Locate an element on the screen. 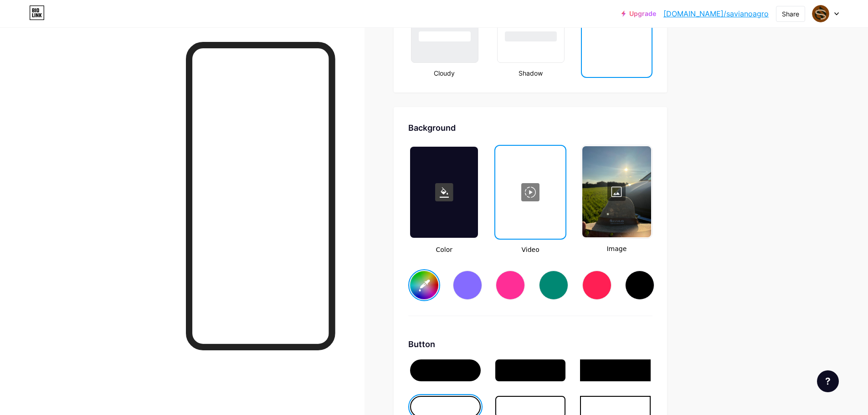  span: Video is located at coordinates (530, 250).